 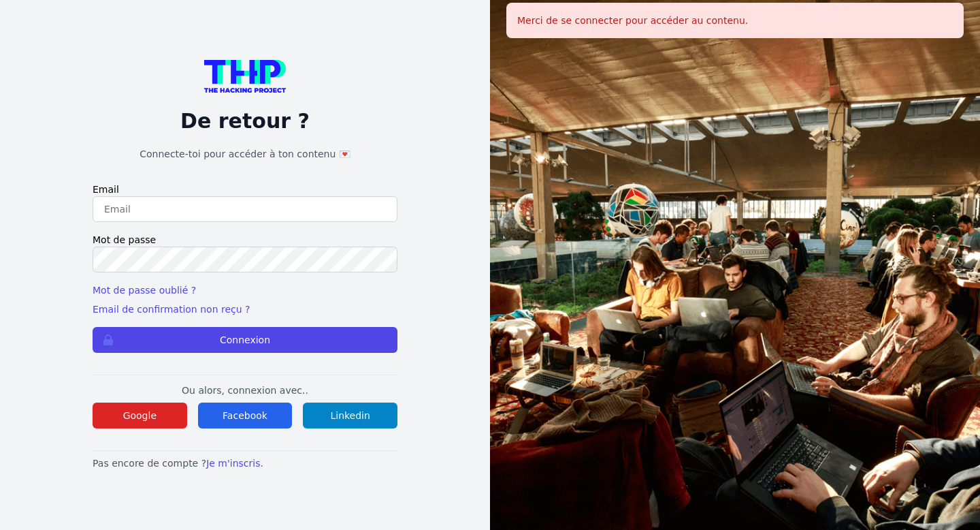 I want to click on a: Je m'inscris., so click(x=235, y=463).